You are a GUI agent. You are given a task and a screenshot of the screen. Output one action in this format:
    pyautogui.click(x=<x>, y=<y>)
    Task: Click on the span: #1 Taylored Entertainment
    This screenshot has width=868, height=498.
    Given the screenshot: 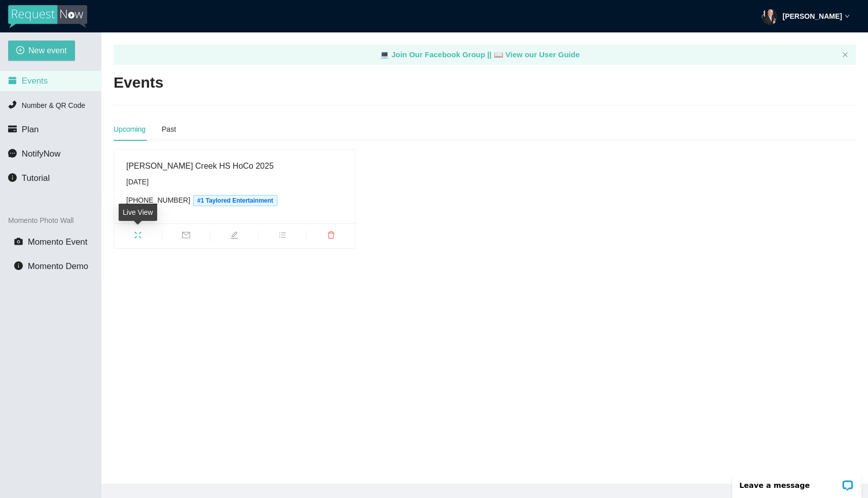 What is the action you would take?
    pyautogui.click(x=235, y=200)
    